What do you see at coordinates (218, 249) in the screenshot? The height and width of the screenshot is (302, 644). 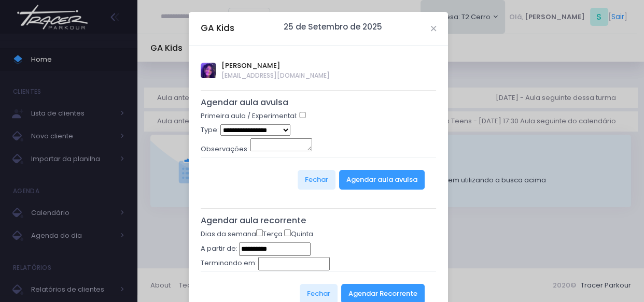 I see `label: A partir de:` at bounding box center [218, 249].